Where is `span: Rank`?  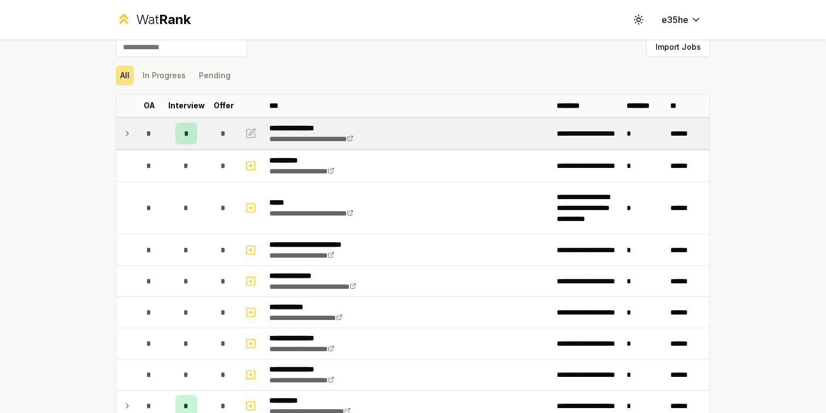
span: Rank is located at coordinates (175, 19).